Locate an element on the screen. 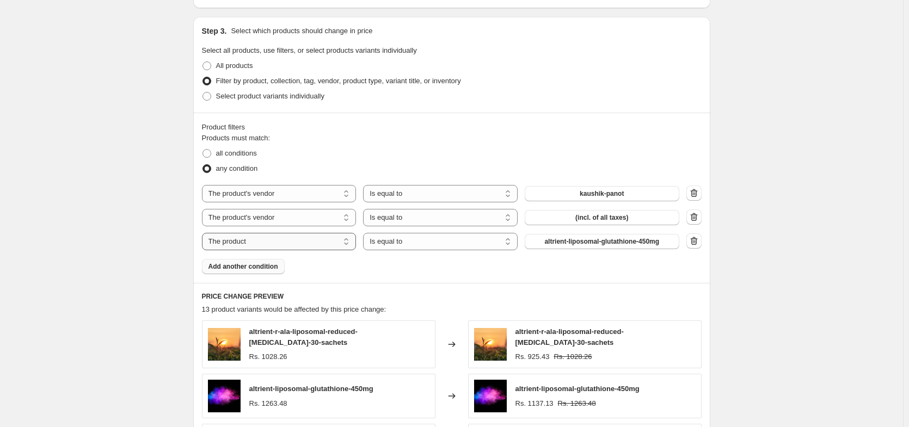 This screenshot has height=427, width=909. strike: Rs. 1028.26 is located at coordinates (573, 357).